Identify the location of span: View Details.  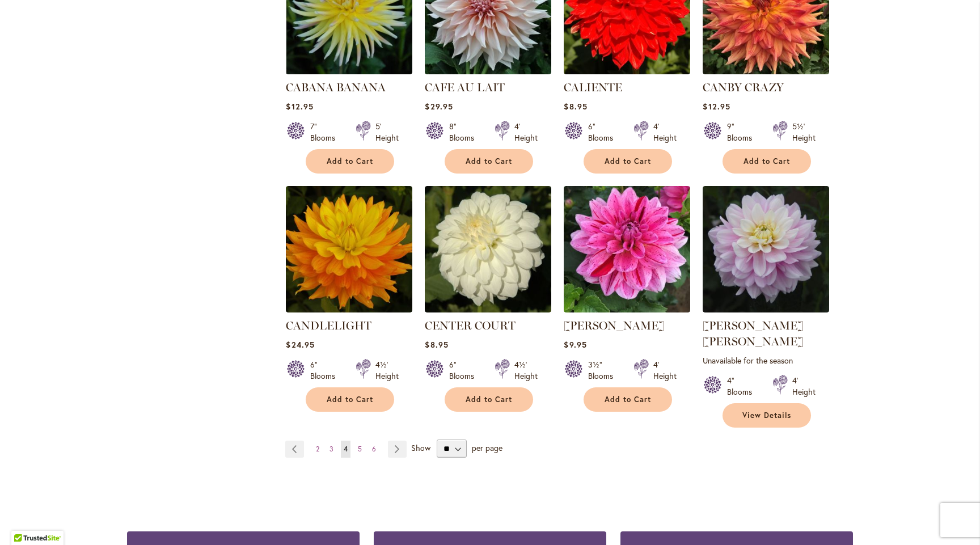
(767, 415).